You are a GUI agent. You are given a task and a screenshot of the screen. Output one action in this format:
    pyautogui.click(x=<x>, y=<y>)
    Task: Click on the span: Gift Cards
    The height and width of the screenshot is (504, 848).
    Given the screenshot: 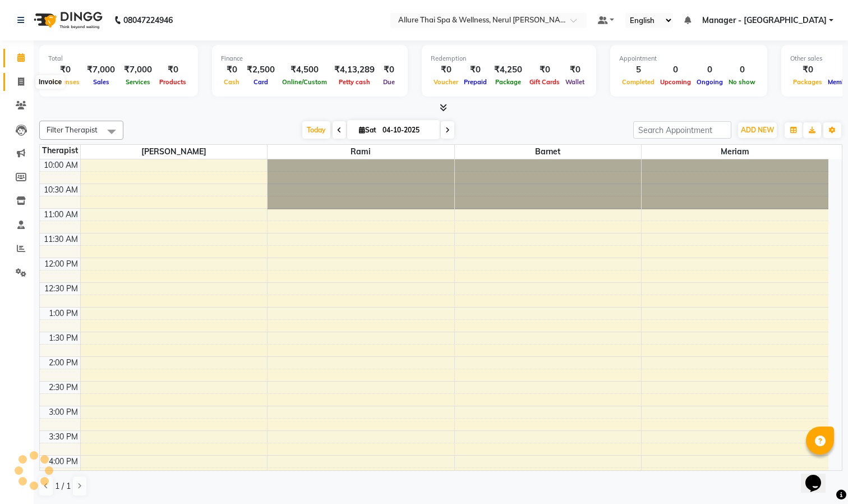 What is the action you would take?
    pyautogui.click(x=545, y=82)
    